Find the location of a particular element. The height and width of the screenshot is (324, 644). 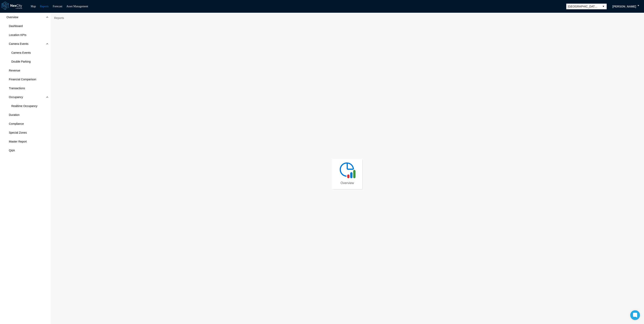

span: Q&A is located at coordinates (12, 150).